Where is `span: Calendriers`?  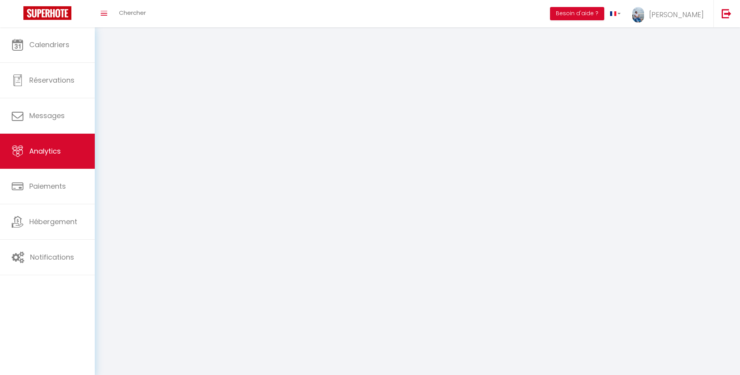 span: Calendriers is located at coordinates (49, 44).